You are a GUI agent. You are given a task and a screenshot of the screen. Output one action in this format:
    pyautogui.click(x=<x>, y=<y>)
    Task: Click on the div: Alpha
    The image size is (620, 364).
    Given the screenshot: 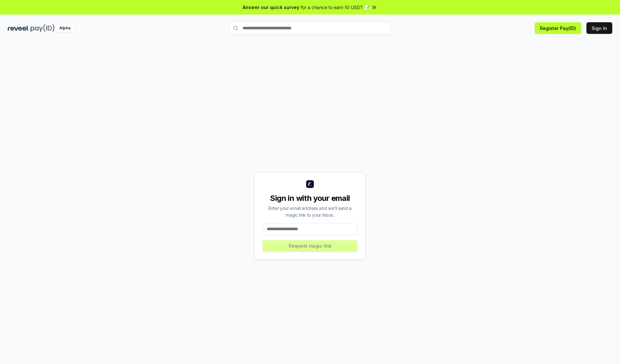 What is the action you would take?
    pyautogui.click(x=65, y=28)
    